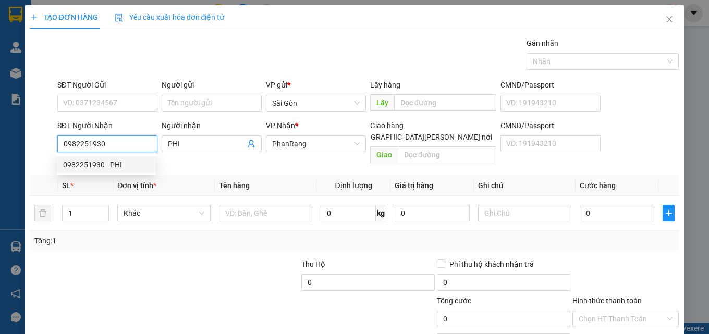  What do you see at coordinates (30, 83) in the screenshot?
I see `b: Thiện Trí` at bounding box center [30, 83].